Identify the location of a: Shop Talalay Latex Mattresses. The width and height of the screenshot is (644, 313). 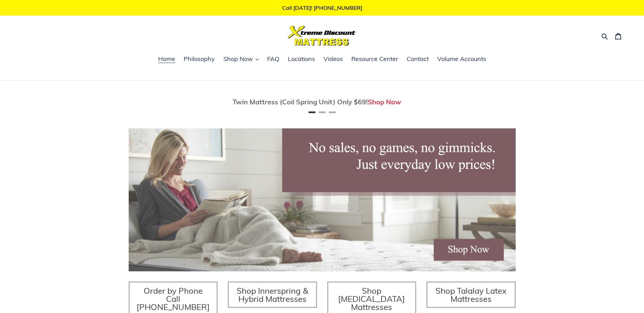
(470, 295).